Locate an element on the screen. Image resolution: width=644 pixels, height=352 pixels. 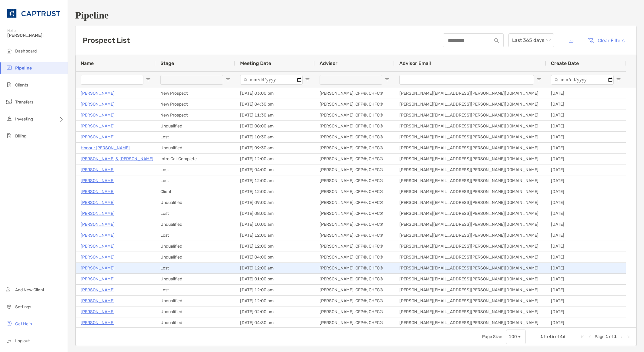
input: Create Date Filter Input is located at coordinates (582, 80).